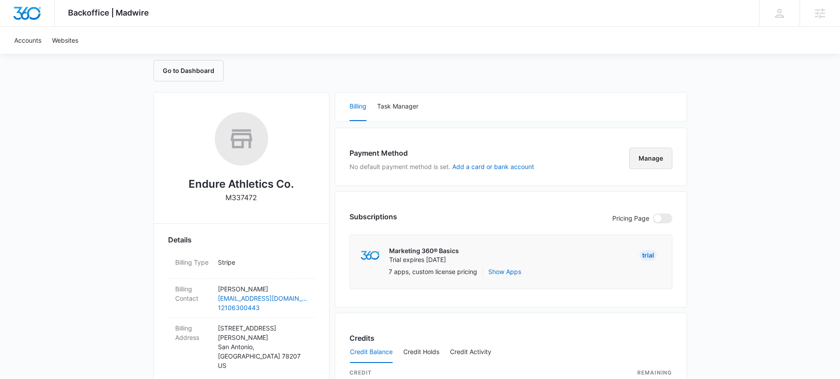  I want to click on h3: Subscriptions, so click(373, 217).